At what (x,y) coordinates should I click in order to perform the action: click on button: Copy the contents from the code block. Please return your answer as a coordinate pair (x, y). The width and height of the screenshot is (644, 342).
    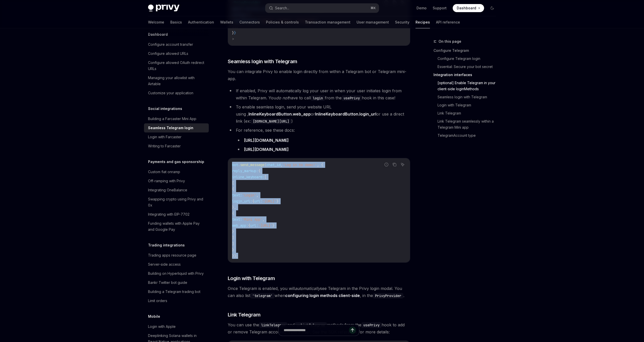
    Looking at the image, I should click on (395, 165).